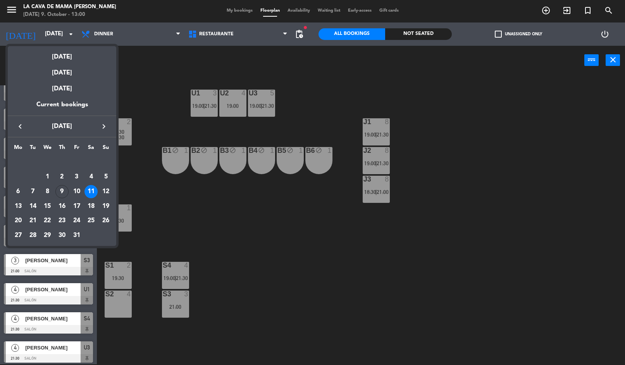  What do you see at coordinates (106, 206) in the screenshot?
I see `td: October 19, 2025` at bounding box center [106, 206].